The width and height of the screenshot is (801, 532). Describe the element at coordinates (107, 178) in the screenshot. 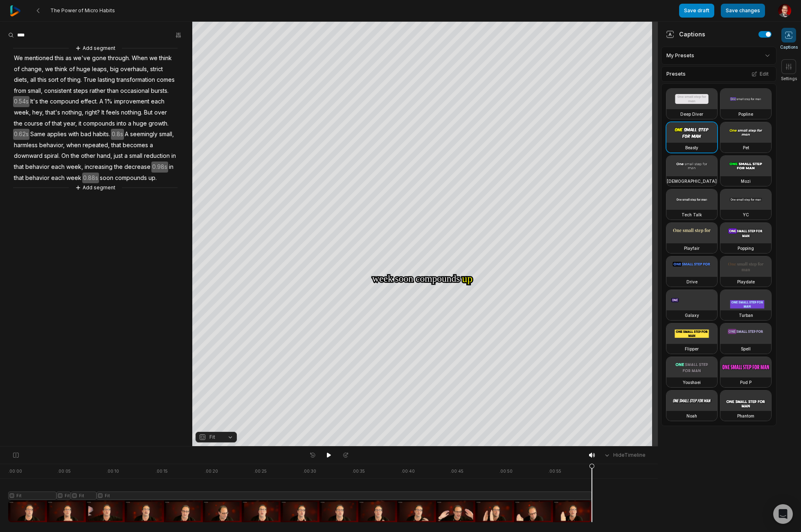

I see `span: soon` at that location.